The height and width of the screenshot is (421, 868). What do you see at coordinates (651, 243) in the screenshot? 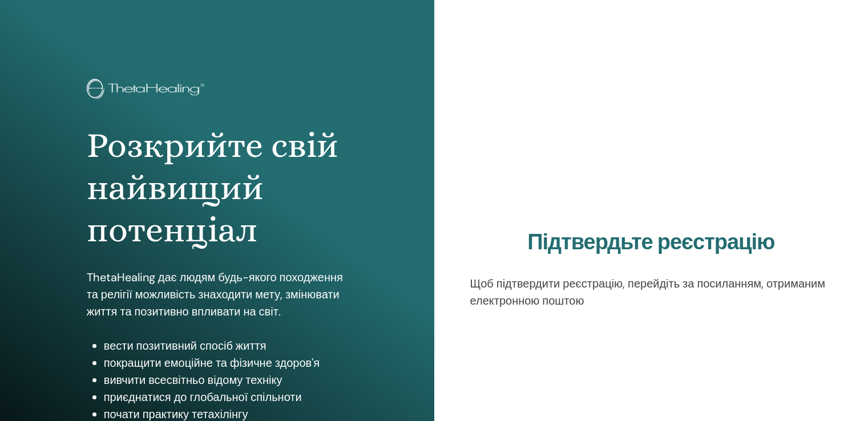
I see `h2: Підтвердьте реєстрацію` at bounding box center [651, 243].